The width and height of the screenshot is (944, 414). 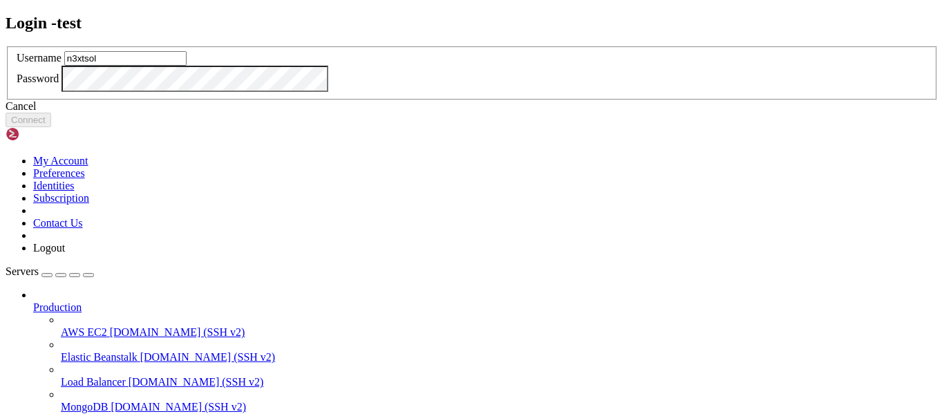 I want to click on span: AWS EC2, so click(x=84, y=332).